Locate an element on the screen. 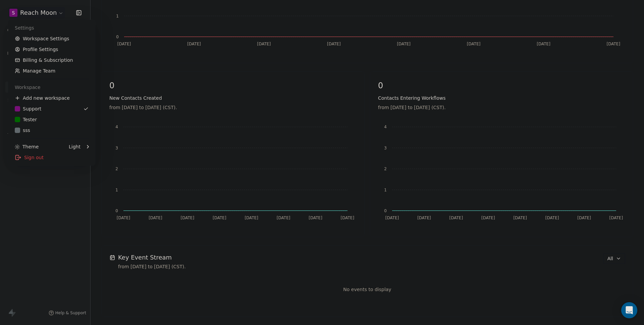  a: Workspace Settings is located at coordinates (52, 39).